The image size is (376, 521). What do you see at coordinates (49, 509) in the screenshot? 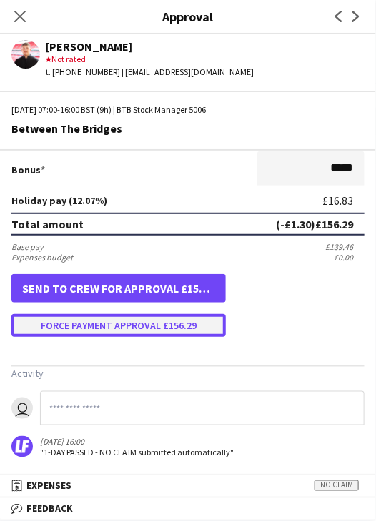
I see `span: Feedback` at bounding box center [49, 509].